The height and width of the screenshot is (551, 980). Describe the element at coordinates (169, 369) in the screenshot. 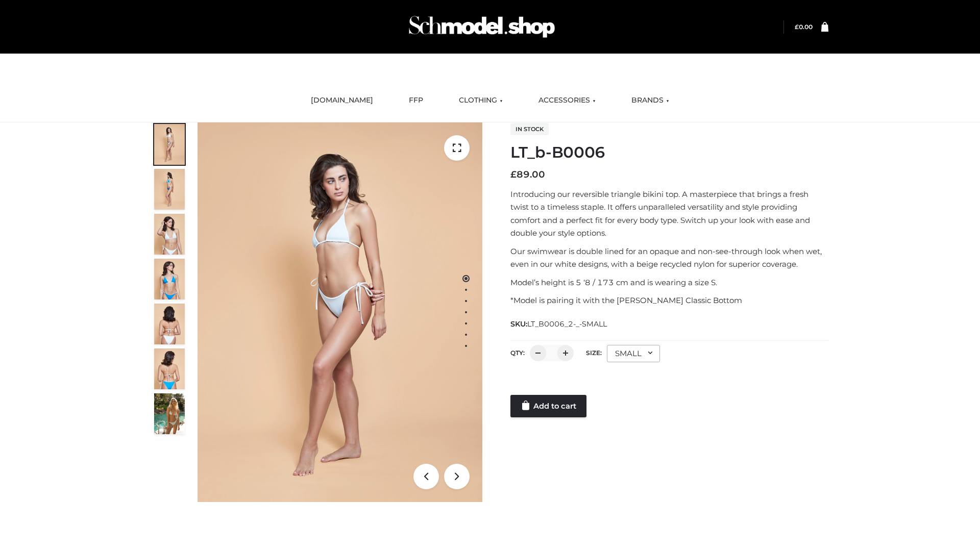

I see `img: ArielClassicBikiniTop_CloudNine_AzureSky_OW114ECO_8-scaled.jpg` at that location.